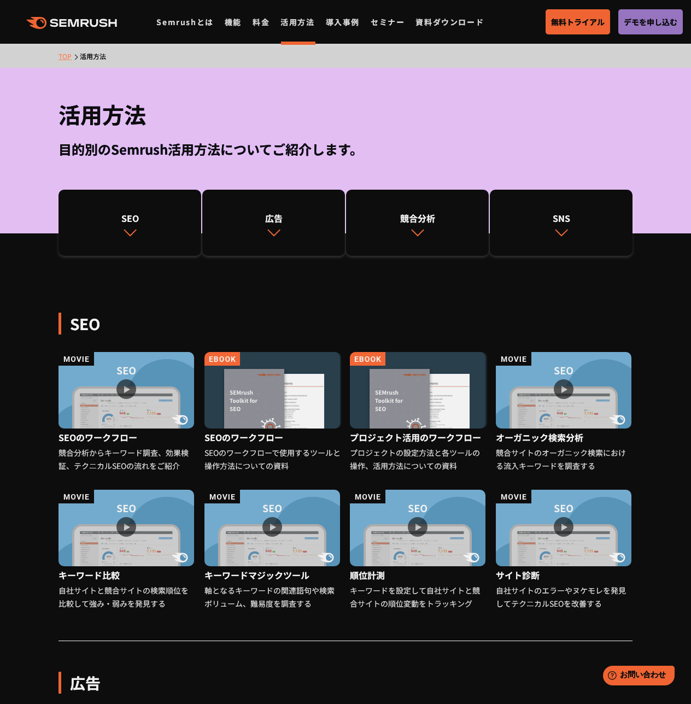 The image size is (691, 704). What do you see at coordinates (418, 437) in the screenshot?
I see `div: プロジェクト活用のワークフロー` at bounding box center [418, 437].